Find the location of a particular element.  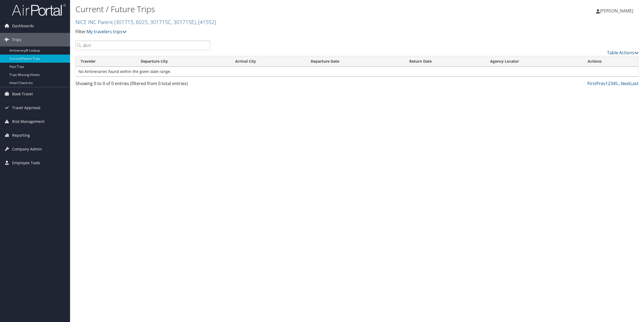

th: Actions is located at coordinates (611, 61).